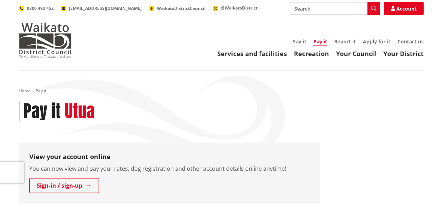 The width and height of the screenshot is (442, 206). What do you see at coordinates (169, 169) in the screenshot?
I see `p: You can now view and pay your rates, dog registration and other account details online anytime!` at bounding box center [169, 169].